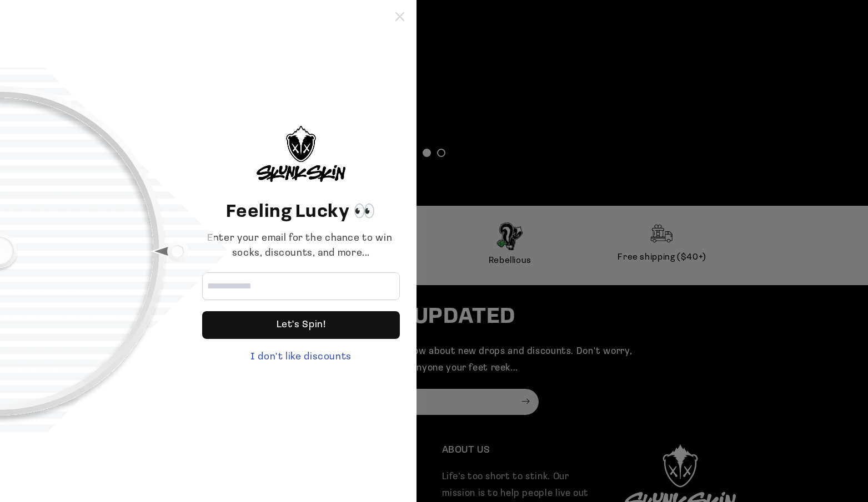  What do you see at coordinates (301, 154) in the screenshot?
I see `img: logo` at bounding box center [301, 154].